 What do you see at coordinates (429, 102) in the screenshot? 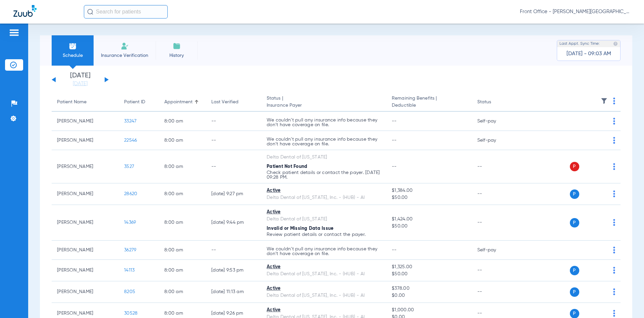
I see `th: Remaining Benefits |` at bounding box center [429, 102].